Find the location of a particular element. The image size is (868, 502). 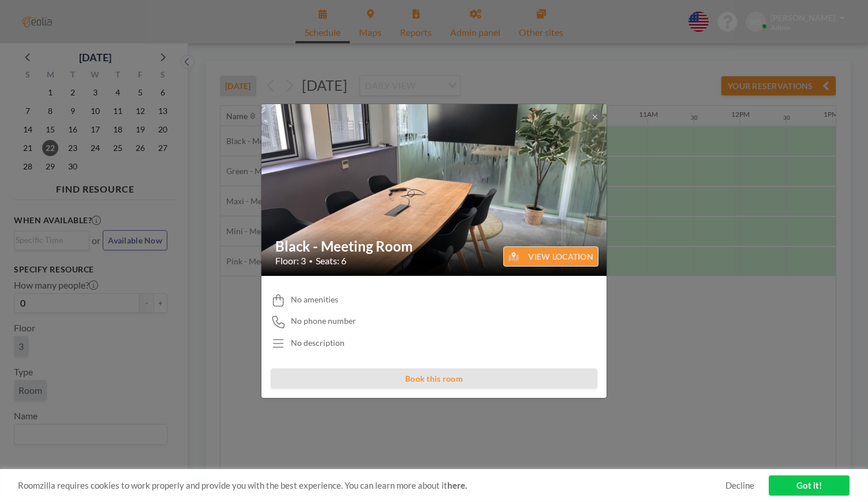

span: Seats: 6 is located at coordinates (331, 260).